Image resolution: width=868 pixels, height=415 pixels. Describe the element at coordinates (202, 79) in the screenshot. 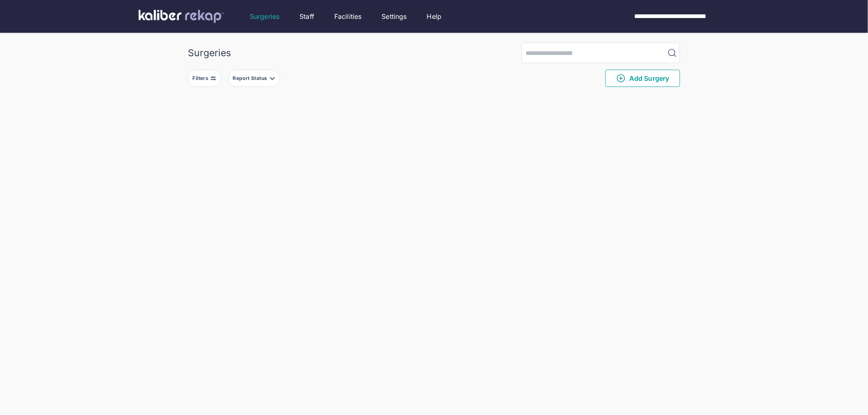

I see `div: Filters` at that location.